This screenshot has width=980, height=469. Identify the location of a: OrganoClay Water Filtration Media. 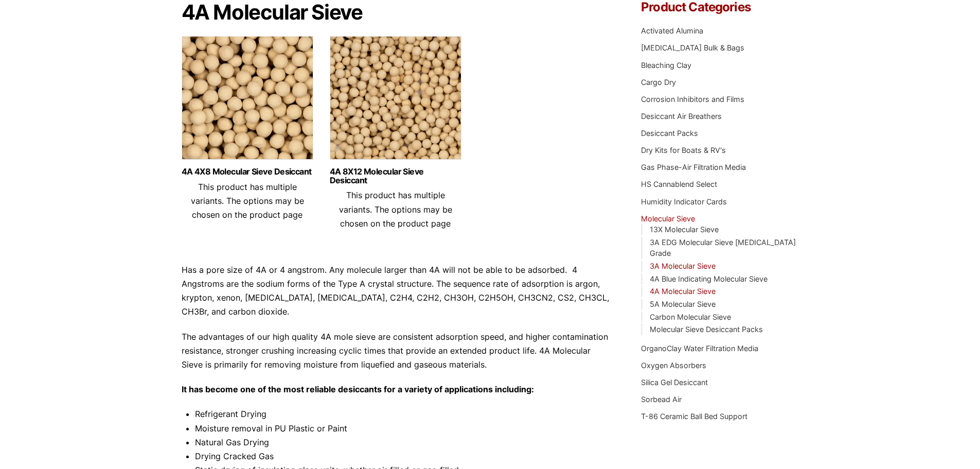
(699, 348).